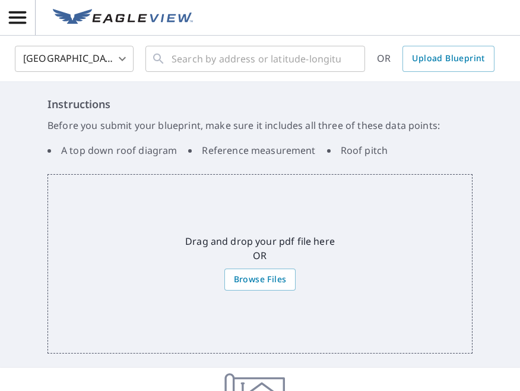 The width and height of the screenshot is (520, 391). Describe the element at coordinates (252, 150) in the screenshot. I see `li: Reference measurement` at that location.